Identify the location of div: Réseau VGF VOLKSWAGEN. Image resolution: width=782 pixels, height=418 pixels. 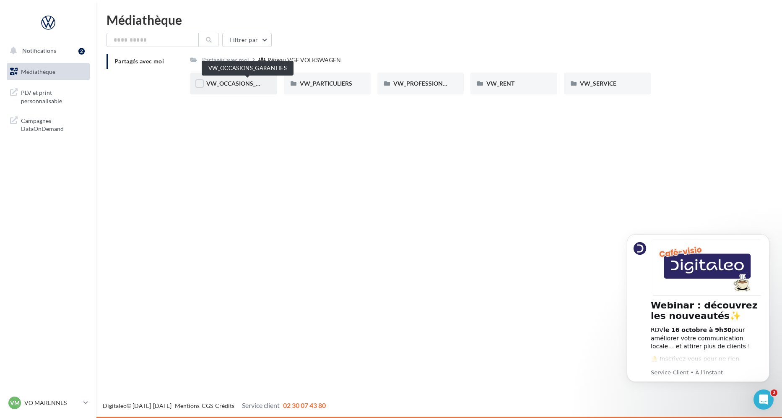
(304, 60).